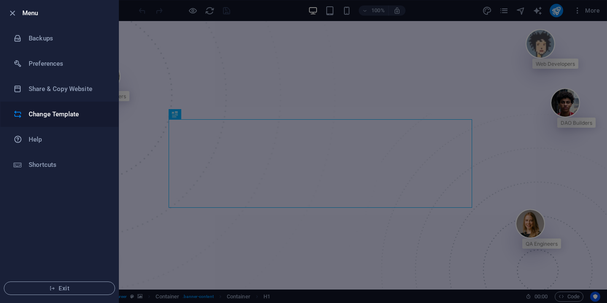 The image size is (607, 303). What do you see at coordinates (67, 114) in the screenshot?
I see `h6: Change Template` at bounding box center [67, 114].